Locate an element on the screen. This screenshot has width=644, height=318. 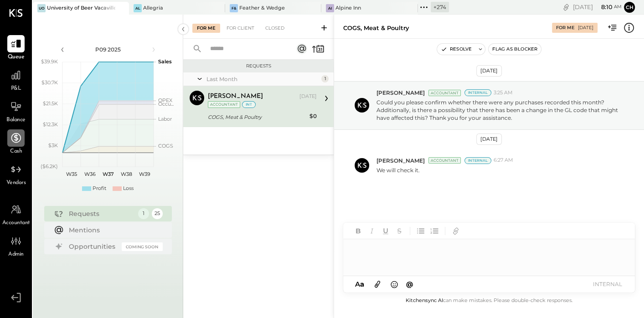
span: Cash is located at coordinates (16, 152).